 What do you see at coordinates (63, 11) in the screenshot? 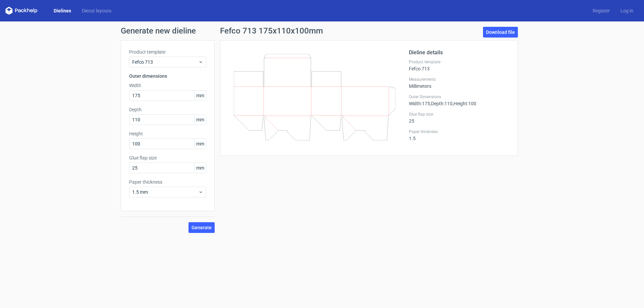
I see `a: Dielines` at bounding box center [63, 11].